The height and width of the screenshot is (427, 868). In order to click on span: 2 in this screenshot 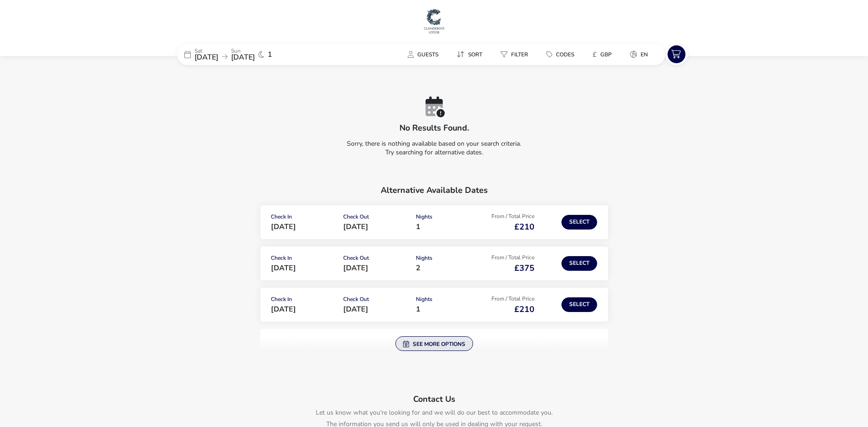, I will do `click(418, 268)`.